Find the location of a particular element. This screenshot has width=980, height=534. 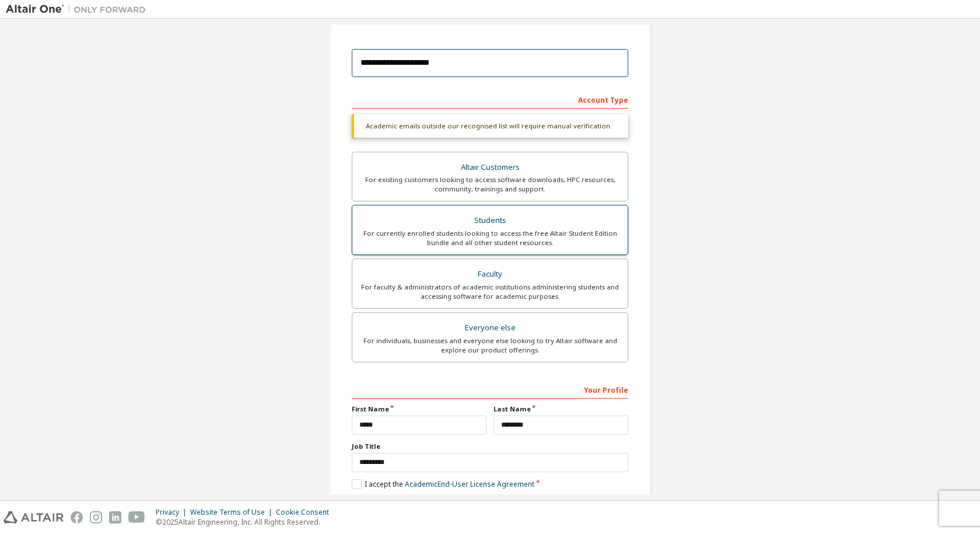

div: Everyone else is located at coordinates (490, 328).